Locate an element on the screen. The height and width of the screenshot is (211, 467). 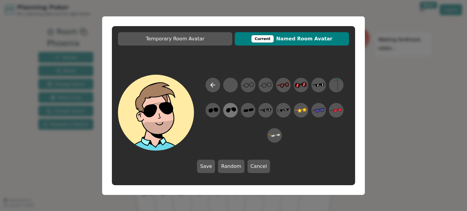
span: Temporary Room Avatar is located at coordinates (175, 39).